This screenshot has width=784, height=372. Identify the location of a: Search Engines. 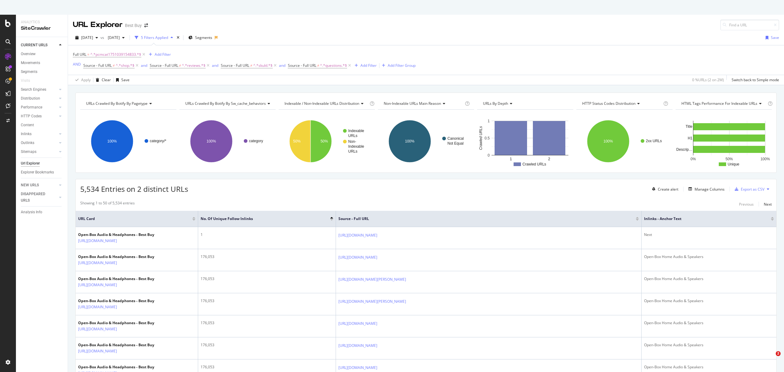
(39, 89).